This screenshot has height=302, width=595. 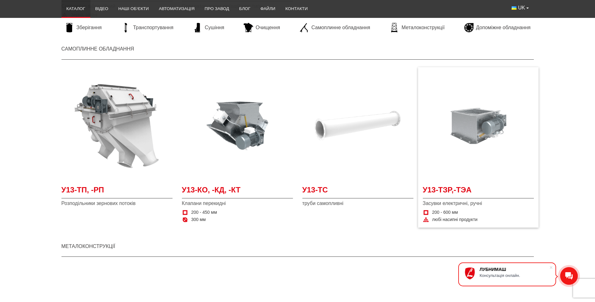 What do you see at coordinates (358, 203) in the screenshot?
I see `span: труби самопливні` at bounding box center [358, 203].